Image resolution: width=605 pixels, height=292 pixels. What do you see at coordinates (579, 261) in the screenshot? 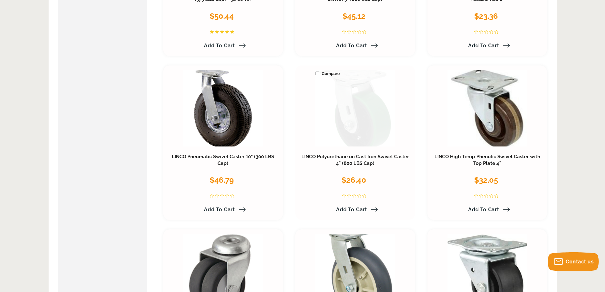
I see `span: Contact us` at bounding box center [579, 261].